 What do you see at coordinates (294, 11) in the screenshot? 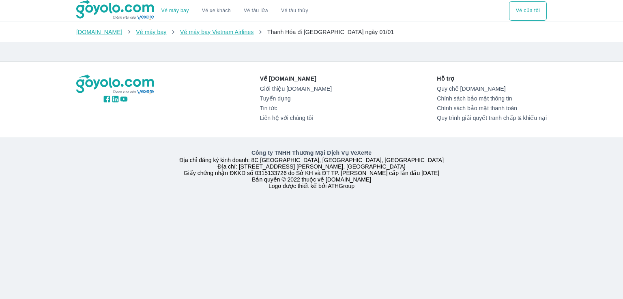
I see `button: Vé tàu thủy` at bounding box center [294, 11].